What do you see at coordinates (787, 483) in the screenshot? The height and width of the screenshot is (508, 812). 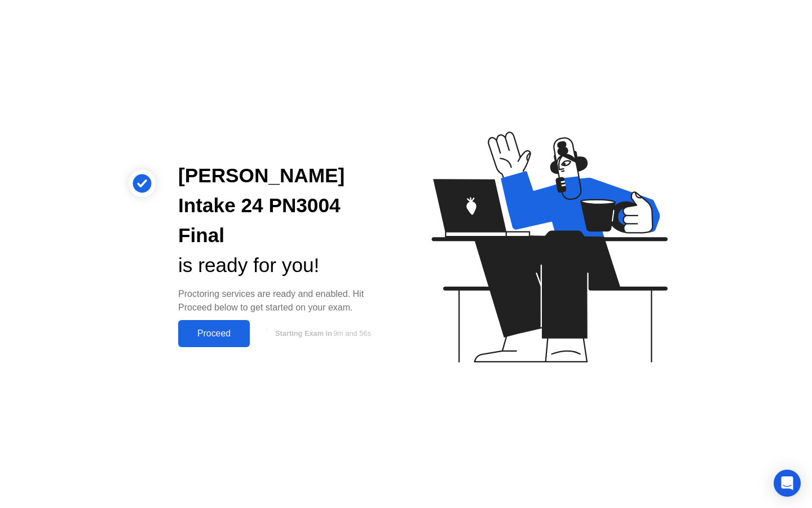 I see `div: Open Intercom Messenger` at bounding box center [787, 483].